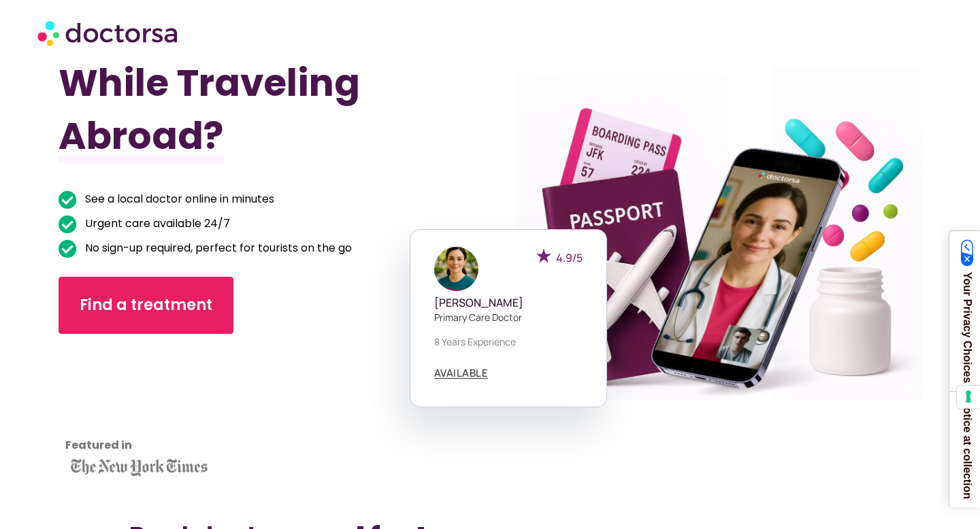 This screenshot has width=980, height=529. What do you see at coordinates (968, 397) in the screenshot?
I see `button: Your consent preferences for tracking technologies` at bounding box center [968, 397].